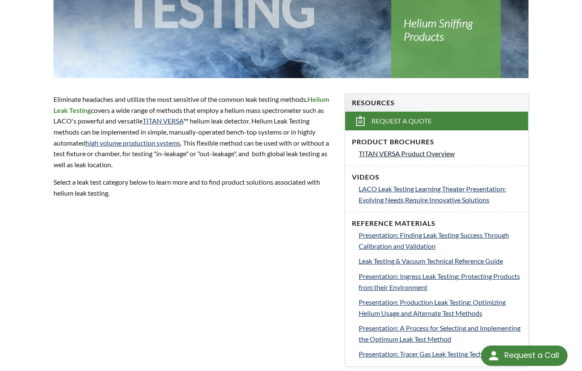 The width and height of the screenshot is (582, 371). What do you see at coordinates (194, 187) in the screenshot?
I see `p: Select a leak test category below to learn more and to find product solutions associated with hel...` at bounding box center [194, 187].